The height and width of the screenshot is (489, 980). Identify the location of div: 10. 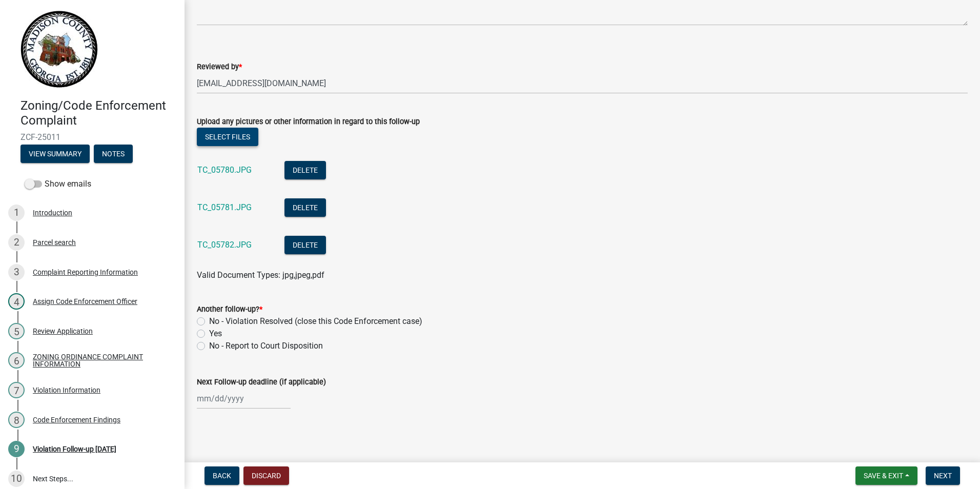
(17, 479).